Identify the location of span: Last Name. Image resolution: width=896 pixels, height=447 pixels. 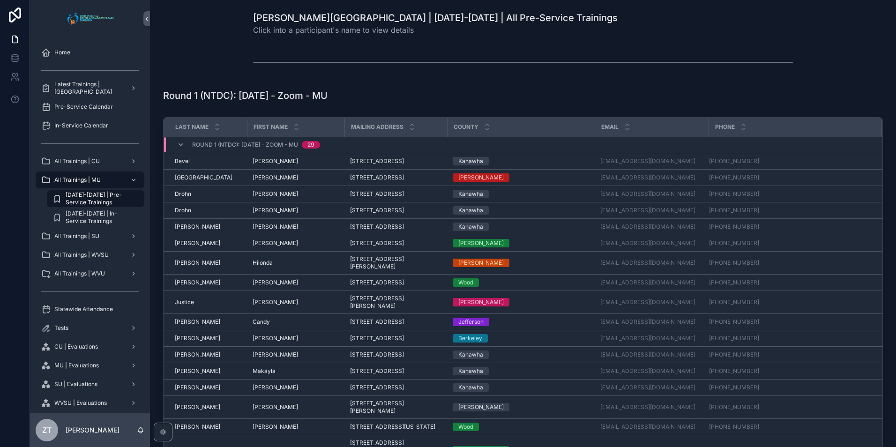
(192, 127).